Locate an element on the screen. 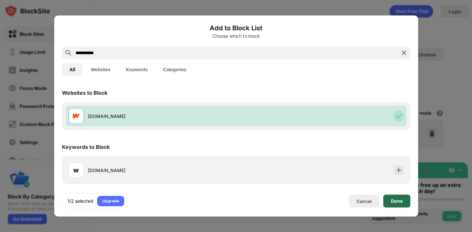  div: 1/2 selected is located at coordinates (80, 201).